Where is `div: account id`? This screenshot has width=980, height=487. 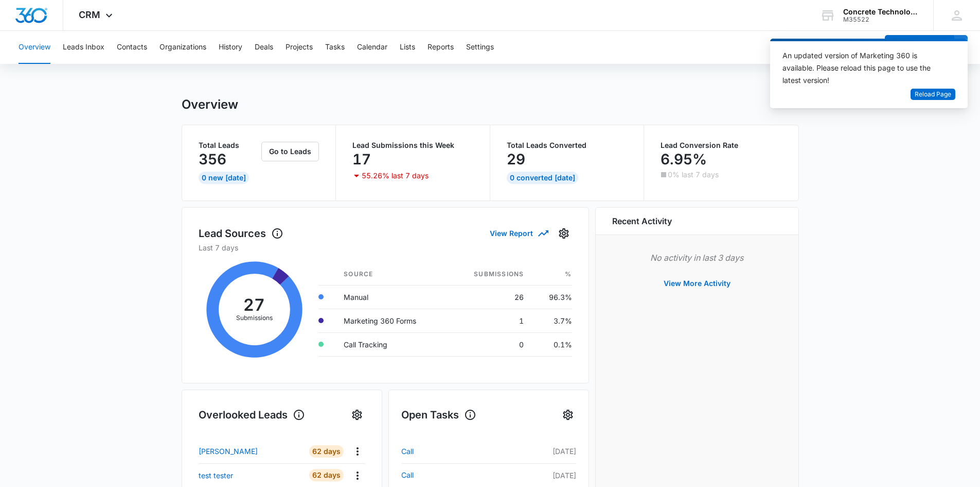
div: account id is located at coordinates (881, 19).